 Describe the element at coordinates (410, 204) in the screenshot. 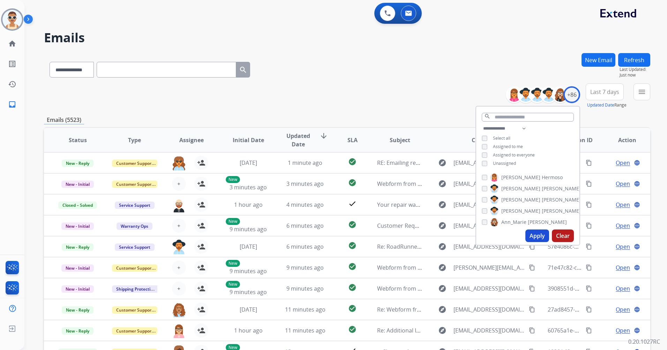

I see `span: Your repair was received` at that location.